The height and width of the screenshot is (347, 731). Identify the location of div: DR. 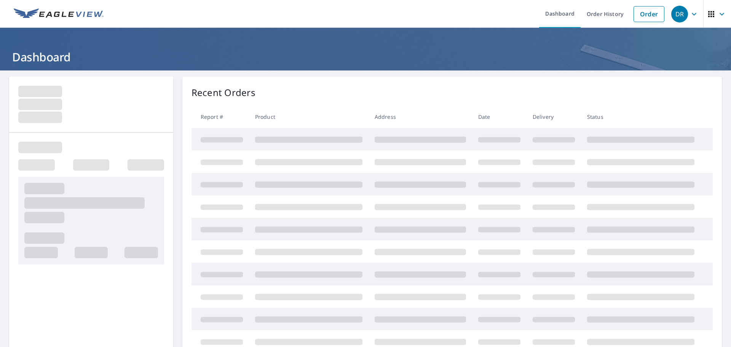
(679, 14).